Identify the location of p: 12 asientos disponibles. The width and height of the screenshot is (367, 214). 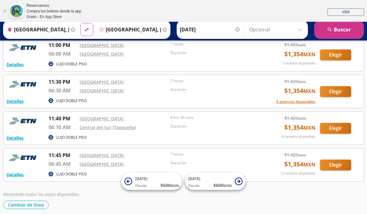
(298, 173).